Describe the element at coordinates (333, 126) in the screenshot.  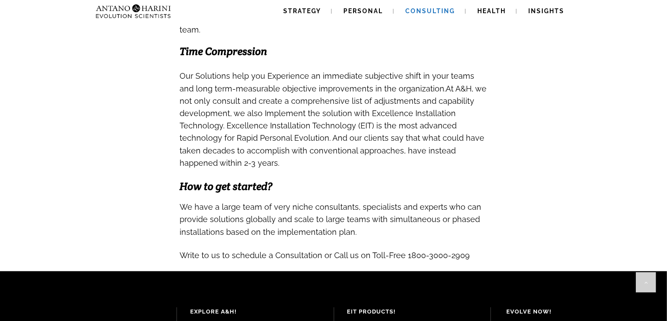
I see `span: At A&H, we not only consult and create a comprehensive list of adjustments and capability develop...` at that location.